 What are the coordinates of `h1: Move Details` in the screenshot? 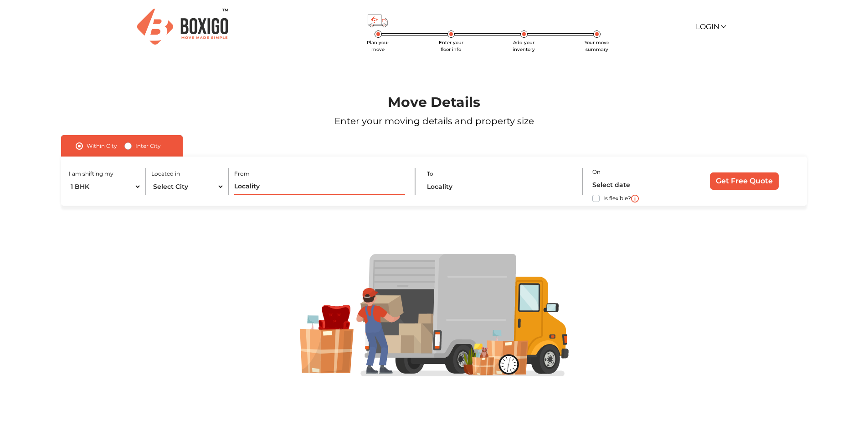 It's located at (434, 102).